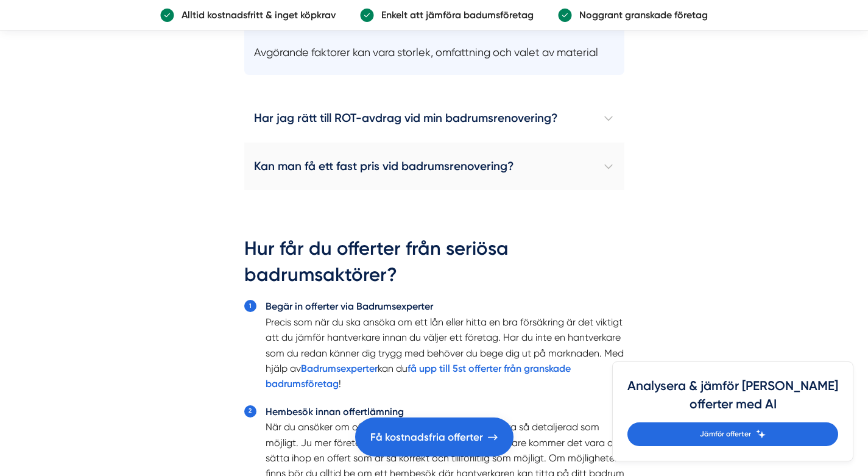  Describe the element at coordinates (434, 56) in the screenshot. I see `p: Avgörande faktorer kan vara storlek, omfattning och valet av material` at that location.